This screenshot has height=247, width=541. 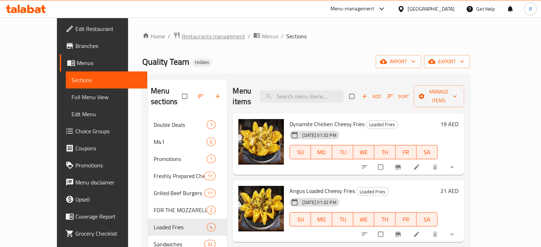 What do you see at coordinates (180, 125) in the screenshot?
I see `span: Double Deals` at bounding box center [180, 125].